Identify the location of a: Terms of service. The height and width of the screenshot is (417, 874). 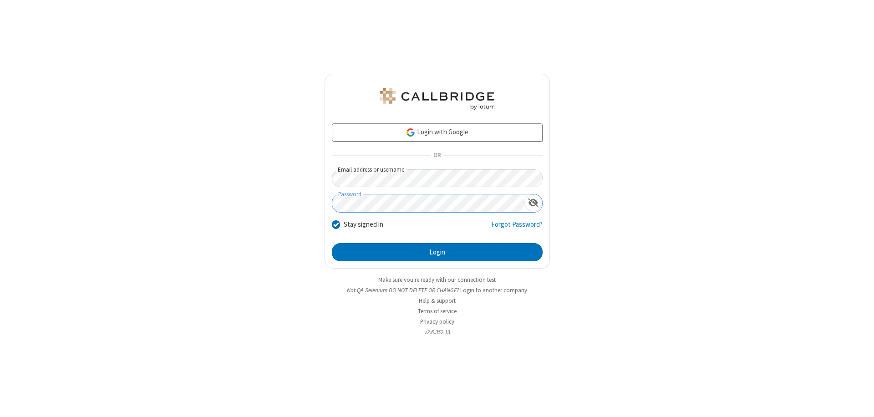
(437, 311).